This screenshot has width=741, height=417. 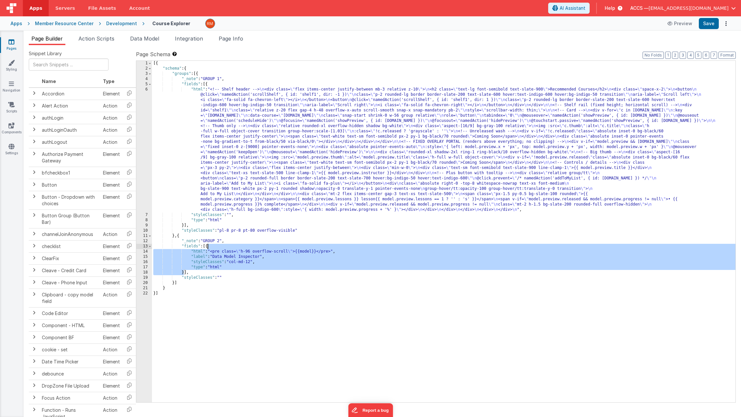 I want to click on td: Clipboard - copy model field, so click(x=70, y=298).